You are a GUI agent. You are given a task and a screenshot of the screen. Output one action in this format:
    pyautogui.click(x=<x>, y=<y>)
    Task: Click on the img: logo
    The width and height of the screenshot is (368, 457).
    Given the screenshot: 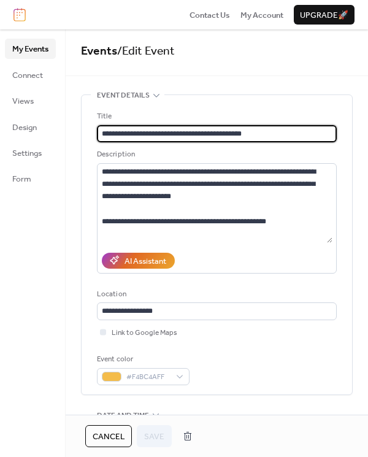 What is the action you would take?
    pyautogui.click(x=20, y=15)
    